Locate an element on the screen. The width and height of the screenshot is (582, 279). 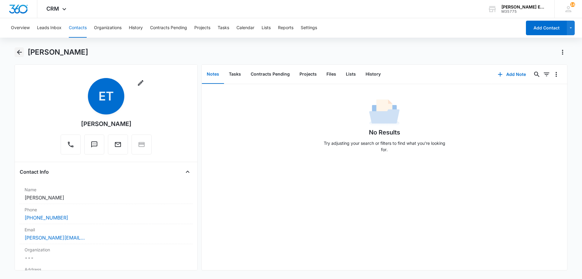
a: Email is located at coordinates (118, 146).